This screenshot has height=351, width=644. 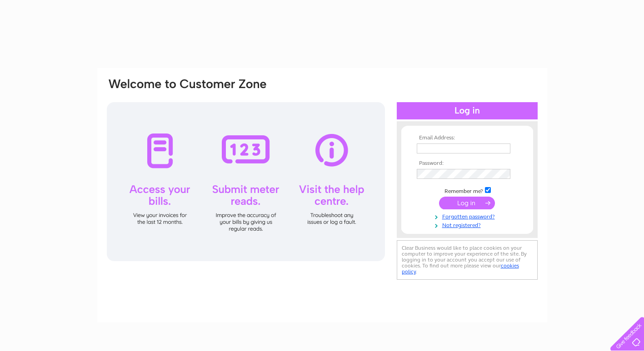 I want to click on div: Clear Business would like to place cookies on your computer to improve your experience of the sit..., so click(x=467, y=260).